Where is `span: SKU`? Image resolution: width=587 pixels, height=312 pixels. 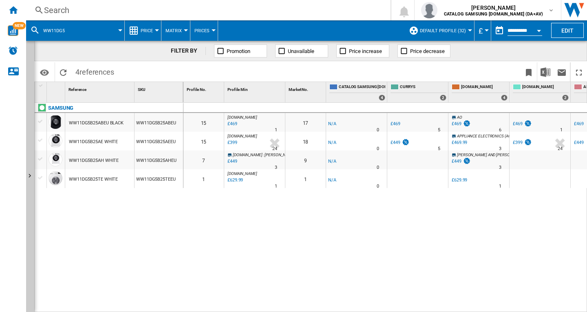
span: SKU is located at coordinates (141, 89).